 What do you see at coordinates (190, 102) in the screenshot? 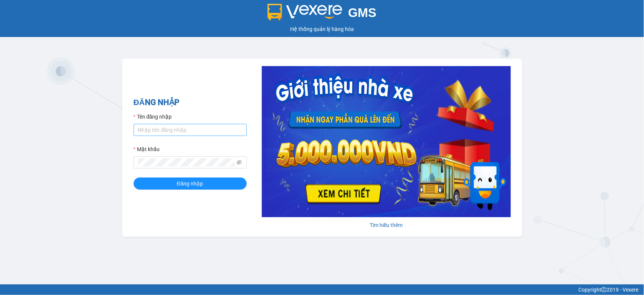
I see `h2: ĐĂNG NHẬP` at bounding box center [190, 102].